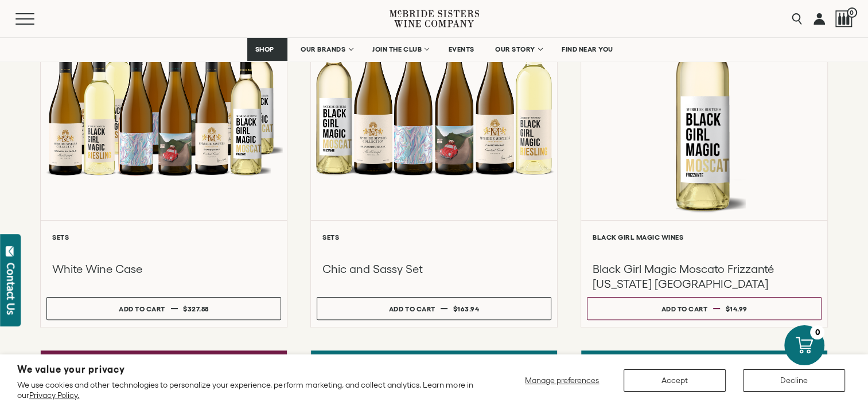 Image resolution: width=868 pixels, height=406 pixels. Describe the element at coordinates (794, 380) in the screenshot. I see `button: Decline` at that location.